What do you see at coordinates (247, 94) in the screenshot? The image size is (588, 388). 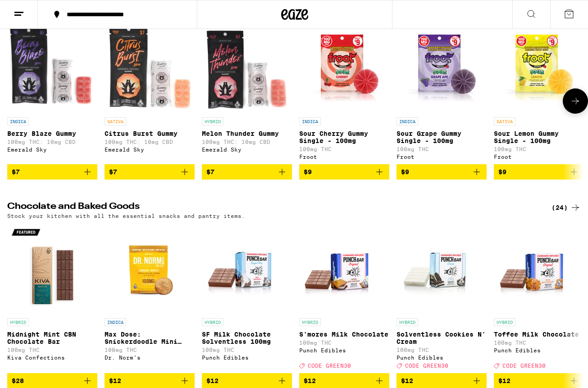 I see `a: Open page for Melon Thunder Gummy from Emerald Sky` at bounding box center [247, 94].